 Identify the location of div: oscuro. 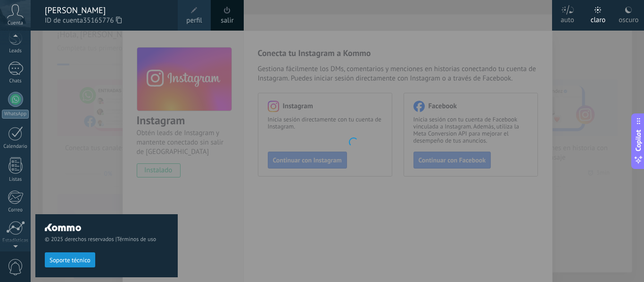
(628, 18).